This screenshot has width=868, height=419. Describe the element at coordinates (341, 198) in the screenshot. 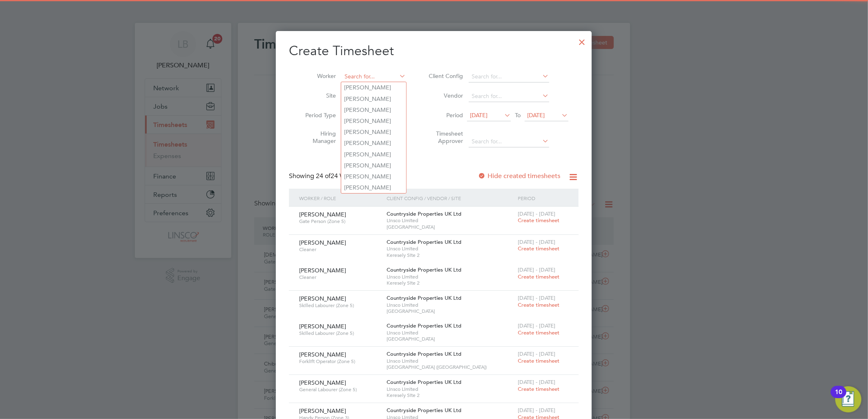

I see `div: Worker / Role` at that location.